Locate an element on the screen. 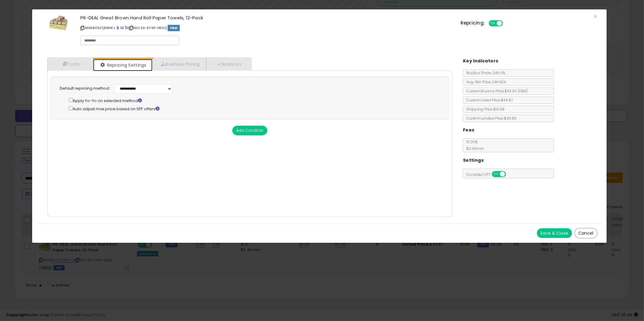  p: ASIN: B09ZQDRHFJ | SKU: SX-SYXP-1WSQ is located at coordinates (266, 28).